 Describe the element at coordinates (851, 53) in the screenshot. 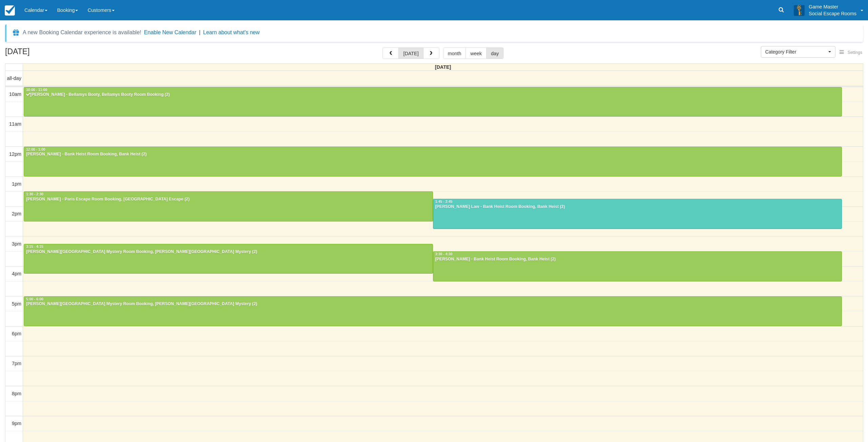

I see `button: Settings` at that location.